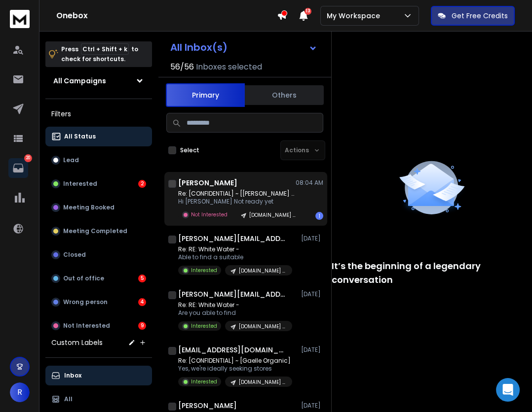 Image resolution: width=532 pixels, height=412 pixels. What do you see at coordinates (99, 184) in the screenshot?
I see `button: Interested2` at bounding box center [99, 184].